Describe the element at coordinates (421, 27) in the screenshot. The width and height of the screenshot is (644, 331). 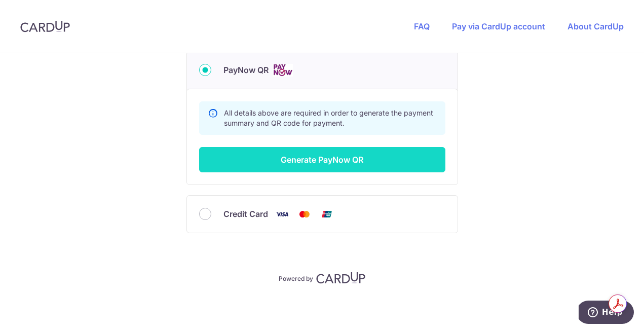
I see `a: FAQ` at that location.